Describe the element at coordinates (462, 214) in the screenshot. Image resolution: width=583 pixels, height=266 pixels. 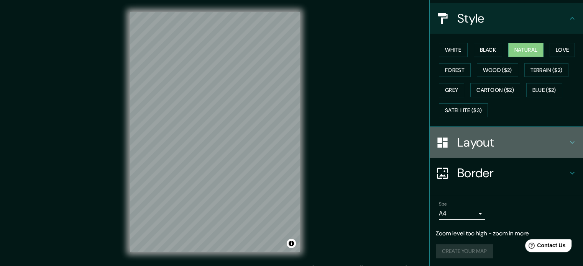
I see `div: A4` at that location.